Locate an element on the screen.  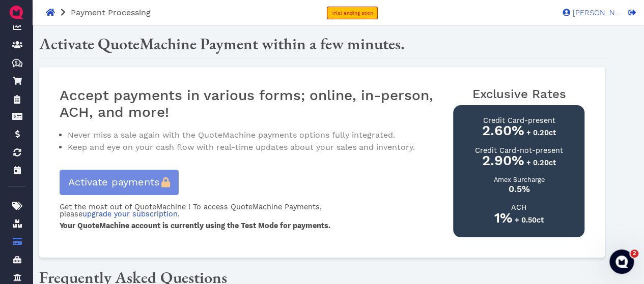
span: 2.60% is located at coordinates (503, 131).